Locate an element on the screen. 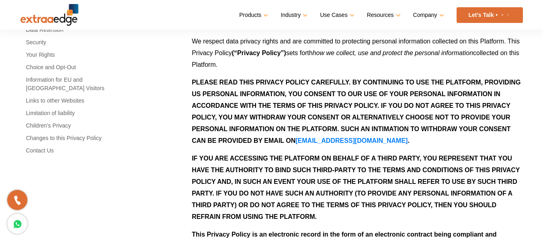 Image resolution: width=543 pixels, height=241 pixels. a: Let’s Talk is located at coordinates (490, 15).